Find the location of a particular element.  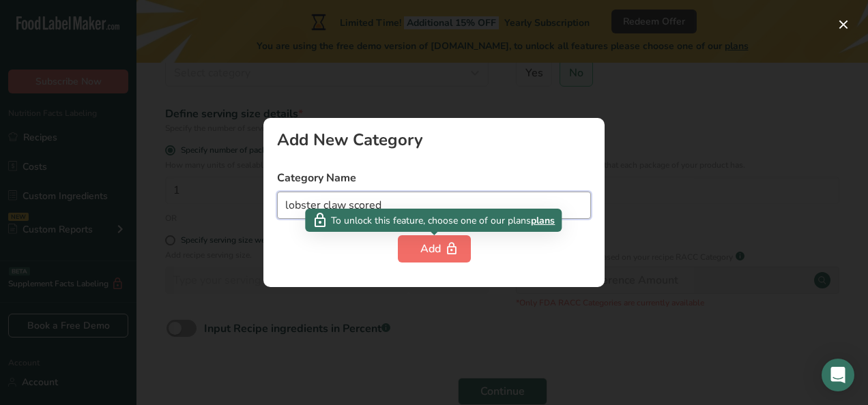

div: Add New Category is located at coordinates (434, 139).